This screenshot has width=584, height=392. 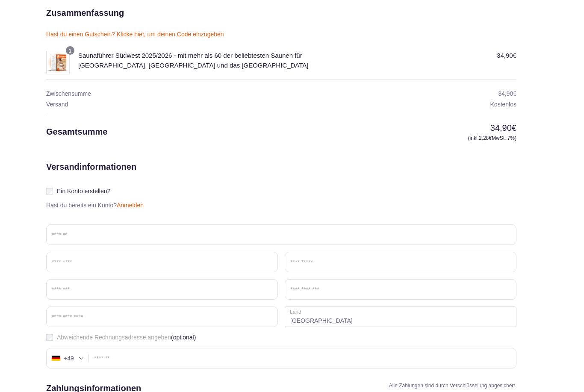 I want to click on p: Hast du bereits ein Konto?, so click(x=95, y=205).